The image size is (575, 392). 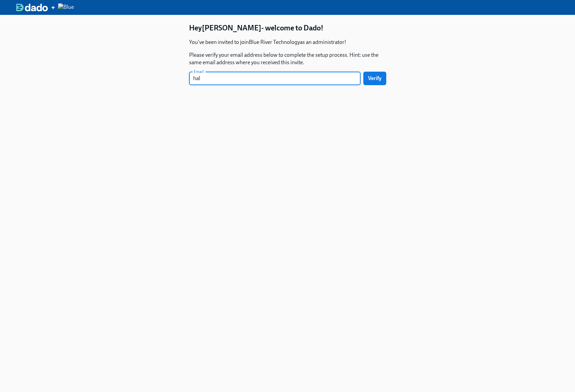 What do you see at coordinates (71, 7) in the screenshot?
I see `img: Blue River Technology` at bounding box center [71, 7].